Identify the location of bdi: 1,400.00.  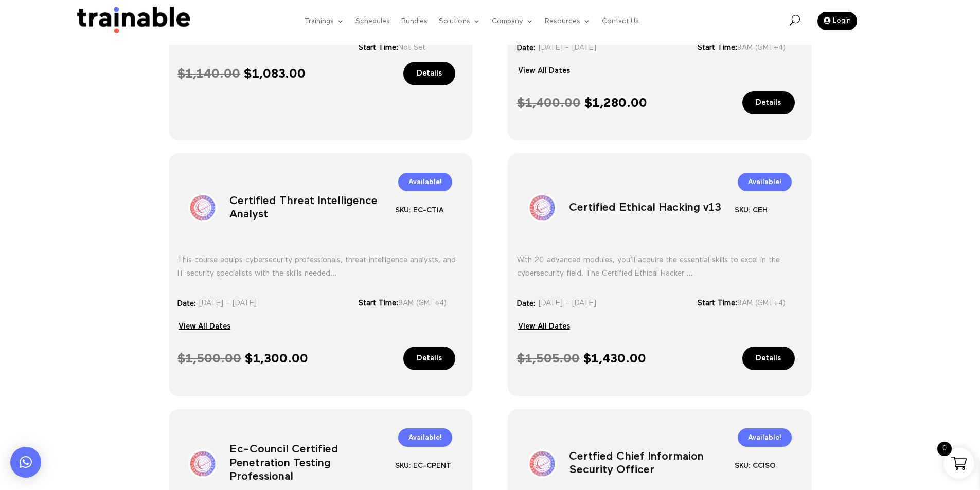
(549, 103).